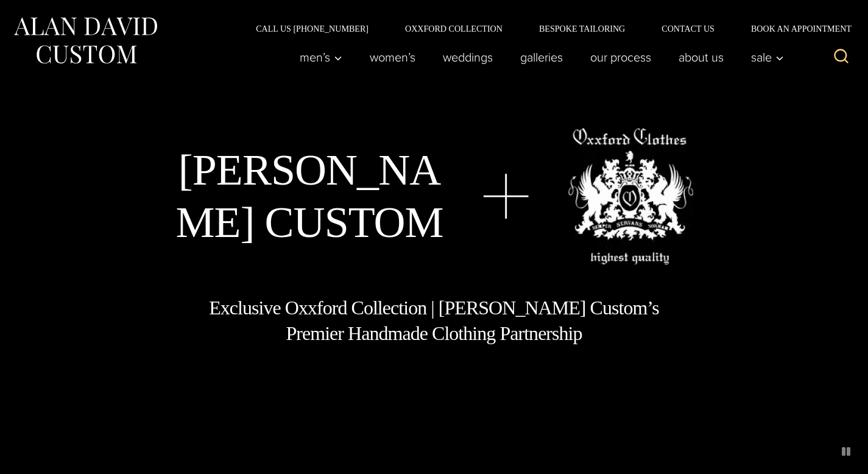  I want to click on img: Alan David Custom, so click(85, 40).